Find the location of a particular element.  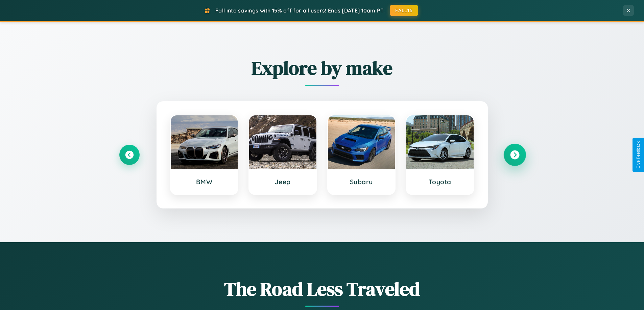

h3: Jeep is located at coordinates (282, 182).